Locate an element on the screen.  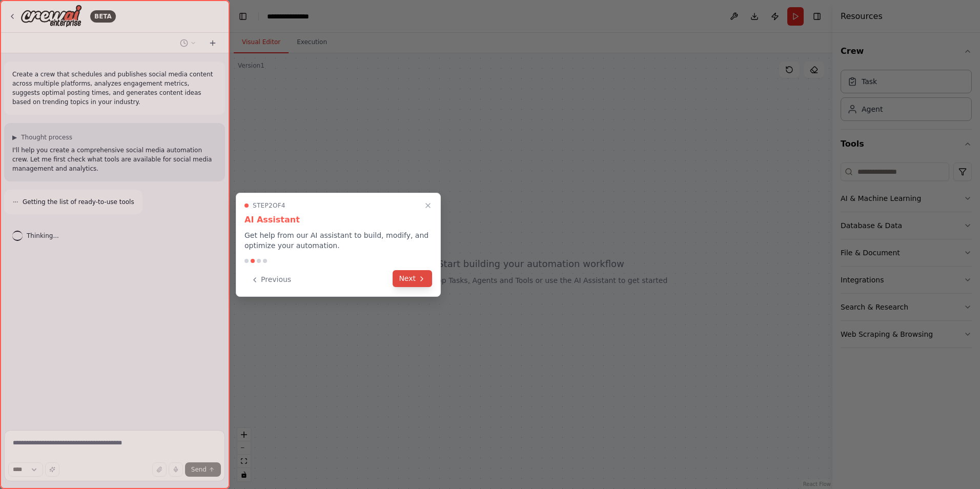
p: Get help from our AI assistant to build, modify, and optimize your automation. is located at coordinates (338, 240).